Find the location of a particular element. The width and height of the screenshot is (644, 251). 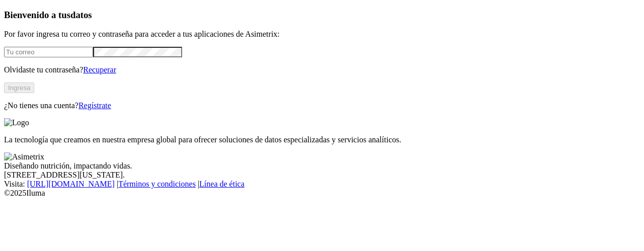

button: Ingresa is located at coordinates (19, 88).